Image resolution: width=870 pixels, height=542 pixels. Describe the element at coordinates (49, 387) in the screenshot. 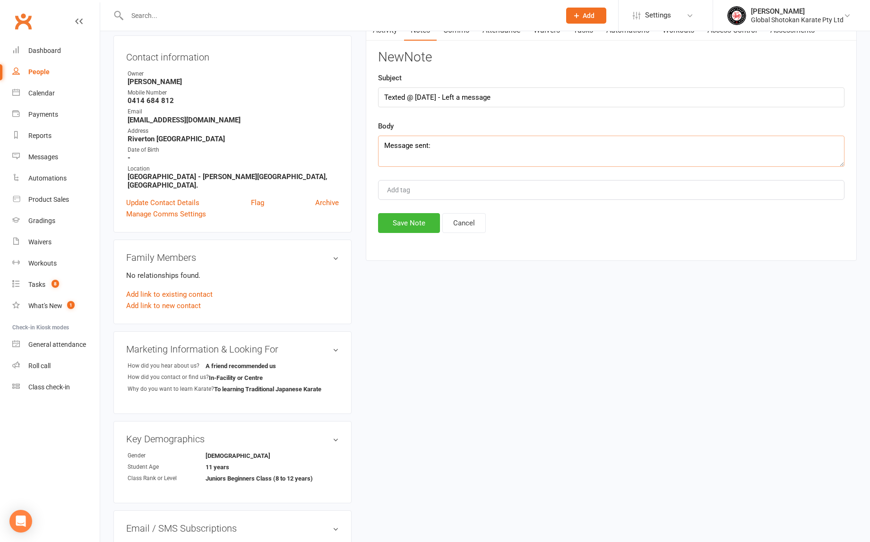

I see `div: Class check-in` at that location.